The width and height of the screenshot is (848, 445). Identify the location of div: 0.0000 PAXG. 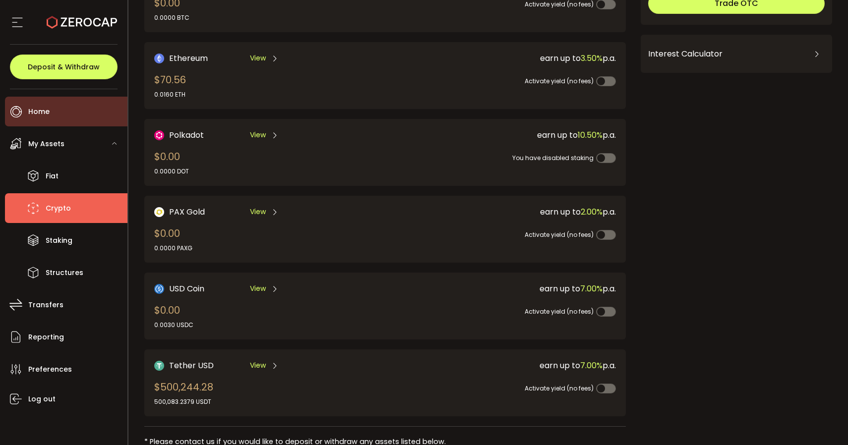
(173, 248).